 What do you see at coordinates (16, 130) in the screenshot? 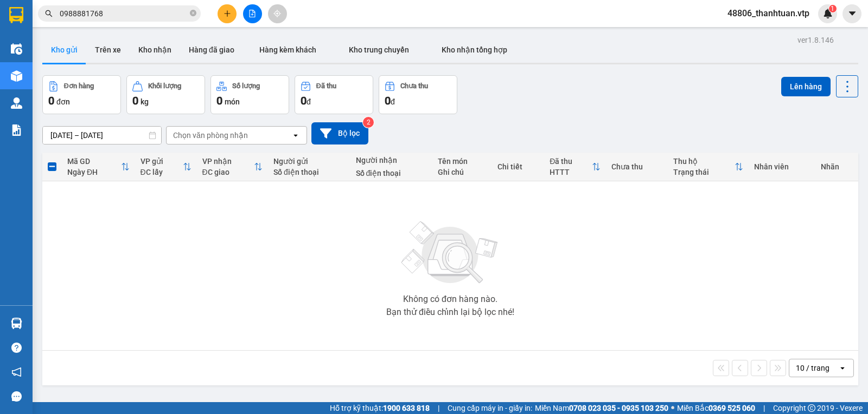
I see `img: solution-icon` at bounding box center [16, 130].